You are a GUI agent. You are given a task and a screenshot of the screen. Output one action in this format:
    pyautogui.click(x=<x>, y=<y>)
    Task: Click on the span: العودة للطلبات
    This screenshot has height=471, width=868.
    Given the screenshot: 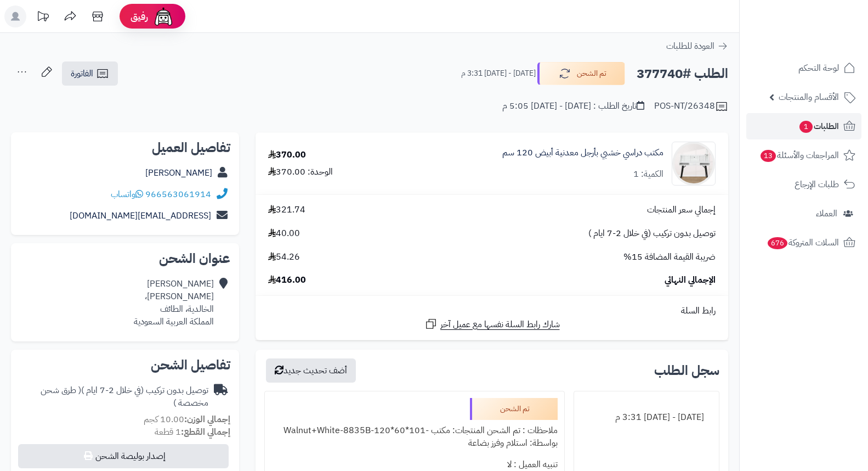 What is the action you would take?
    pyautogui.click(x=691, y=46)
    